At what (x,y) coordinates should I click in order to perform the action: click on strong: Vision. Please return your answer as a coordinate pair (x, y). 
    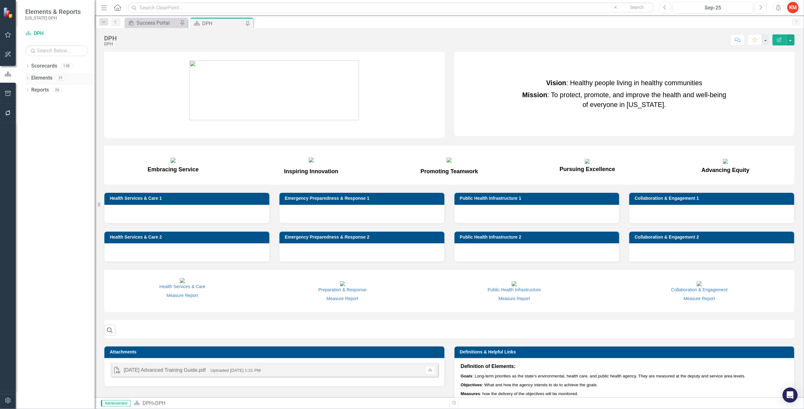
    Looking at the image, I should click on (556, 83).